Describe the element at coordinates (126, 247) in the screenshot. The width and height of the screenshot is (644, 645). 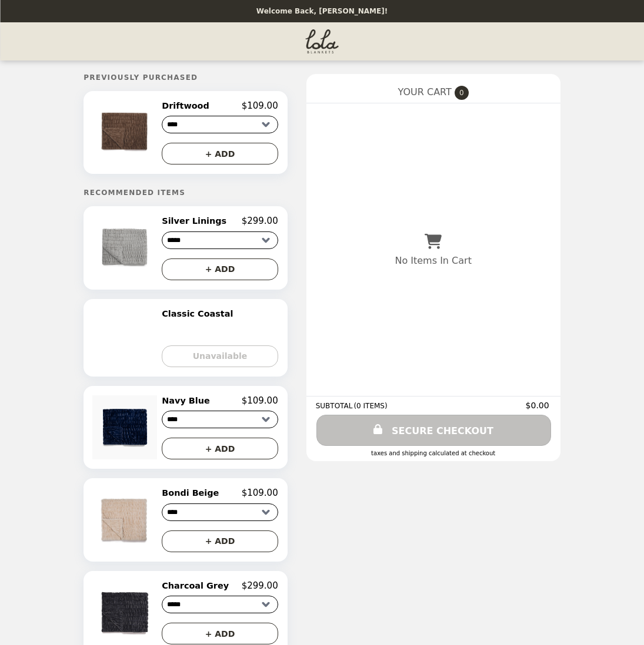
I see `img: Silver Linings` at that location.